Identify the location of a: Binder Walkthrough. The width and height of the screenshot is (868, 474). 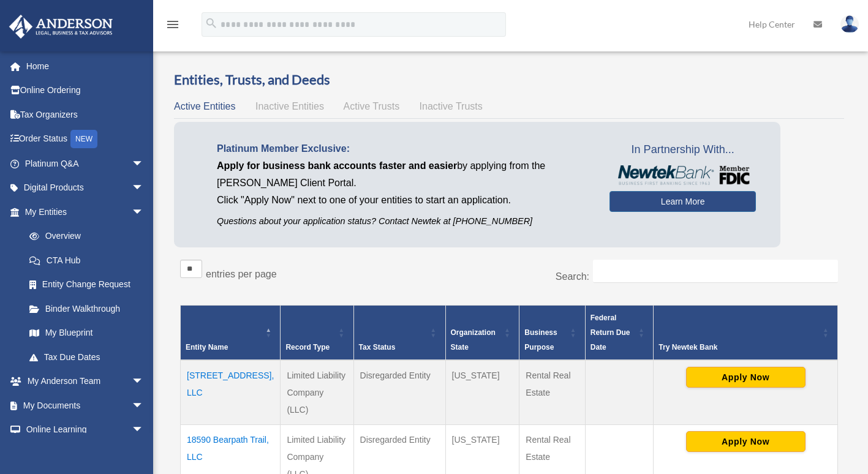
(86, 309).